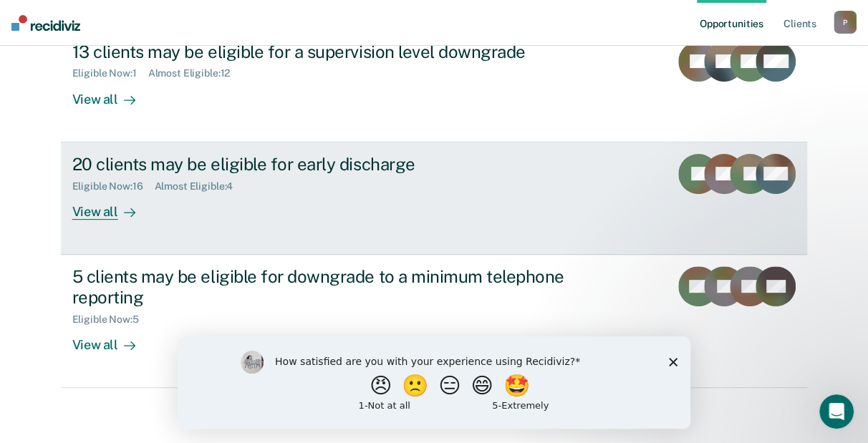  What do you see at coordinates (434, 86) in the screenshot?
I see `a: 13 clients may be eligible for a supervision level downgradeEligible Now:1Almost Eligible:12View all` at bounding box center [434, 86].